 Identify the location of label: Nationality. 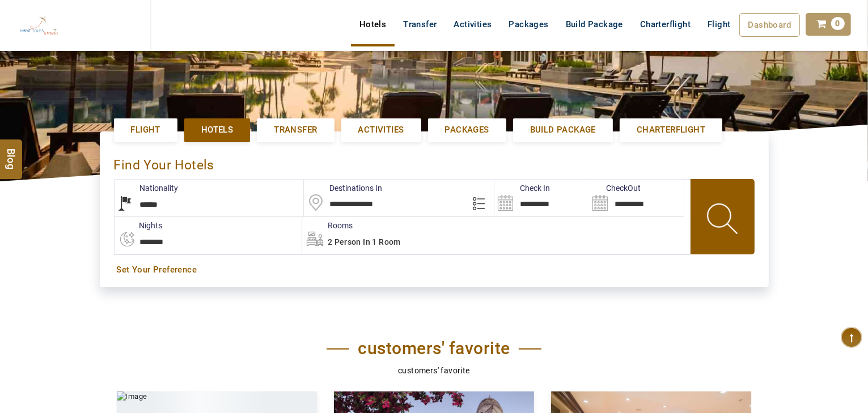
(146, 188).